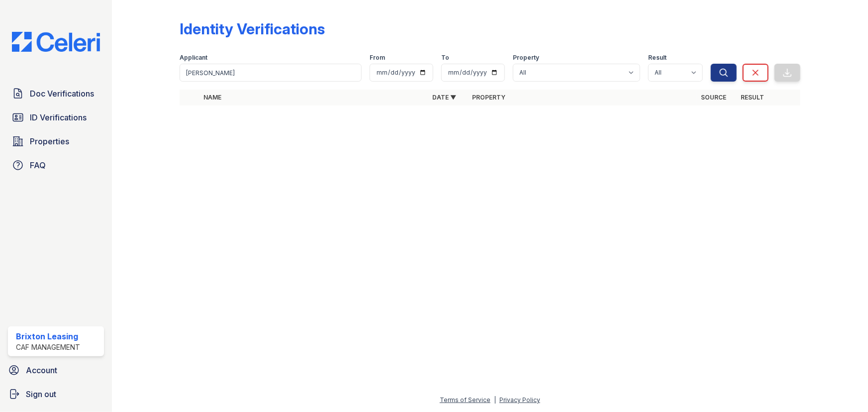 This screenshot has width=868, height=412. Describe the element at coordinates (56, 94) in the screenshot. I see `a: Doc Verifications` at that location.